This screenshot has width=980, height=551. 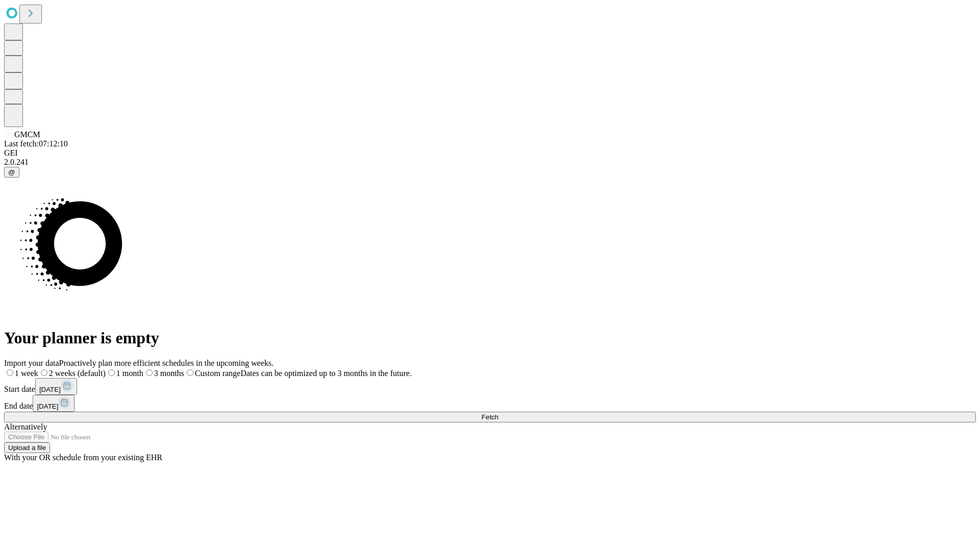 I want to click on span: With your OR schedule from your existing EHR, so click(x=84, y=457).